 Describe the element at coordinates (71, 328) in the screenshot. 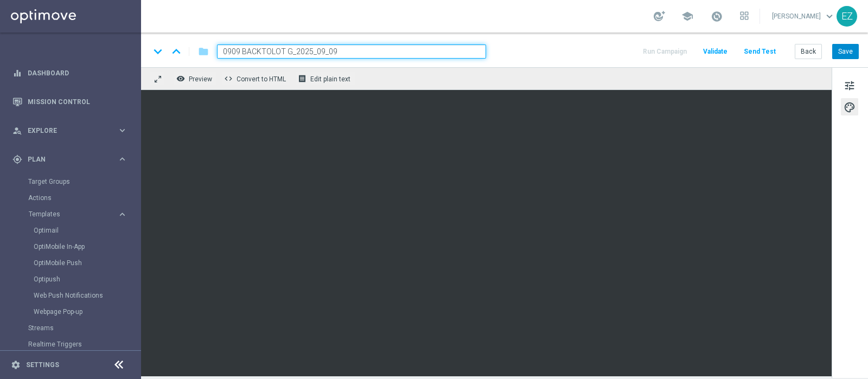

I see `a: Streams` at that location.